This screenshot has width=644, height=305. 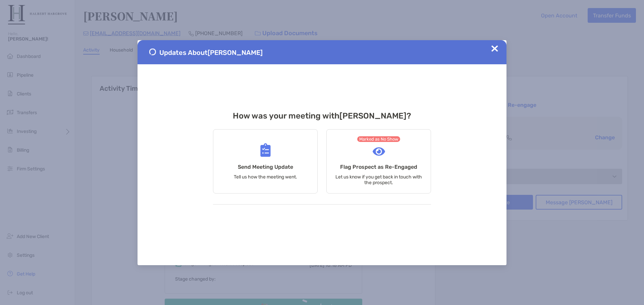 I want to click on p: Let us know if you get back in touch with the prospect., so click(x=379, y=180).